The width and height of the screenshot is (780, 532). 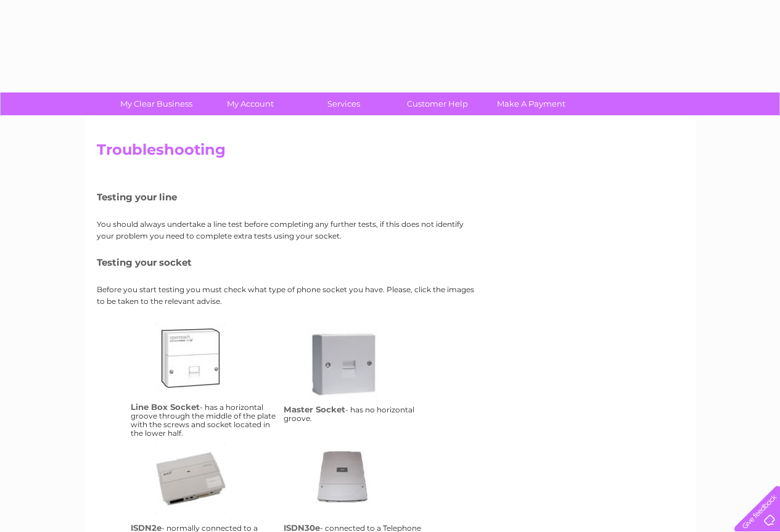 I want to click on p: Before you start testing you must check what type of phone socket you have. Please, click the ima..., so click(x=288, y=296).